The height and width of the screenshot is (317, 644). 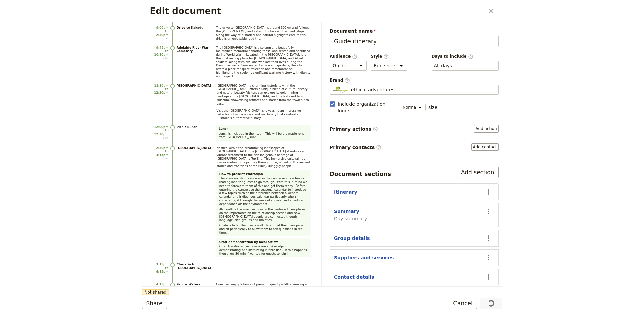 What do you see at coordinates (433, 107) in the screenshot?
I see `span: size` at bounding box center [433, 107].